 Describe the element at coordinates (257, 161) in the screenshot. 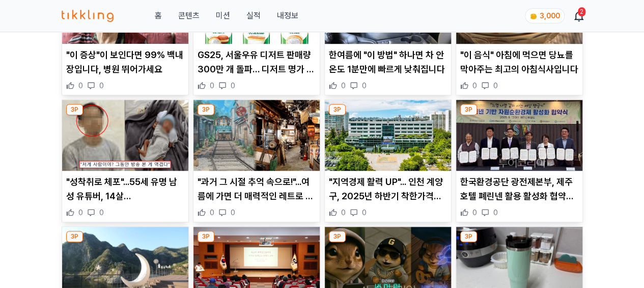

I see `div: 3P "과거 그 시절 추억 속으로!"...여름에 가면 더 매력적인 레트로 여행지 BEST 4 추천 "과거 그 시절 추억 속으로!"...여름에 가면 더 매력적인 레트로 여행지 ...` at that location.